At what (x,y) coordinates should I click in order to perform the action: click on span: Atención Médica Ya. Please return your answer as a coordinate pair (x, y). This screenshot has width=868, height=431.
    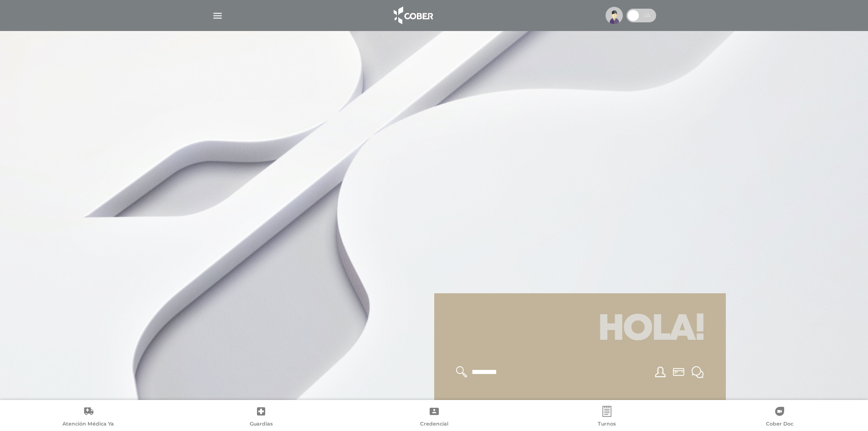
    Looking at the image, I should click on (88, 425).